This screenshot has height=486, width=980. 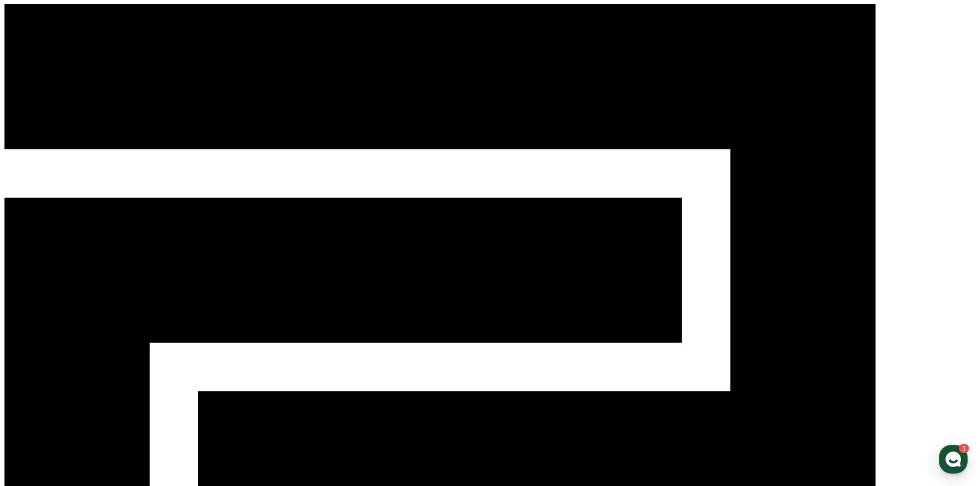 What do you see at coordinates (100, 339) in the screenshot?
I see `a: 1대화` at bounding box center [100, 339].